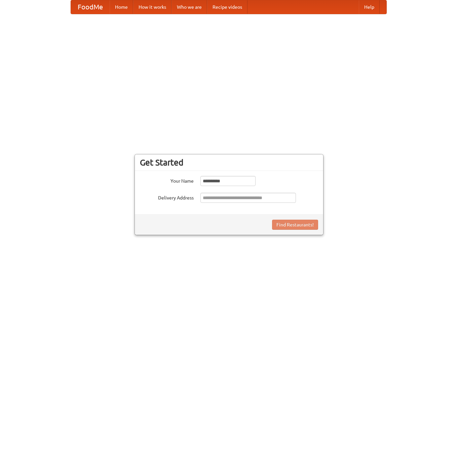  I want to click on button: Find Restaurants!, so click(295, 225).